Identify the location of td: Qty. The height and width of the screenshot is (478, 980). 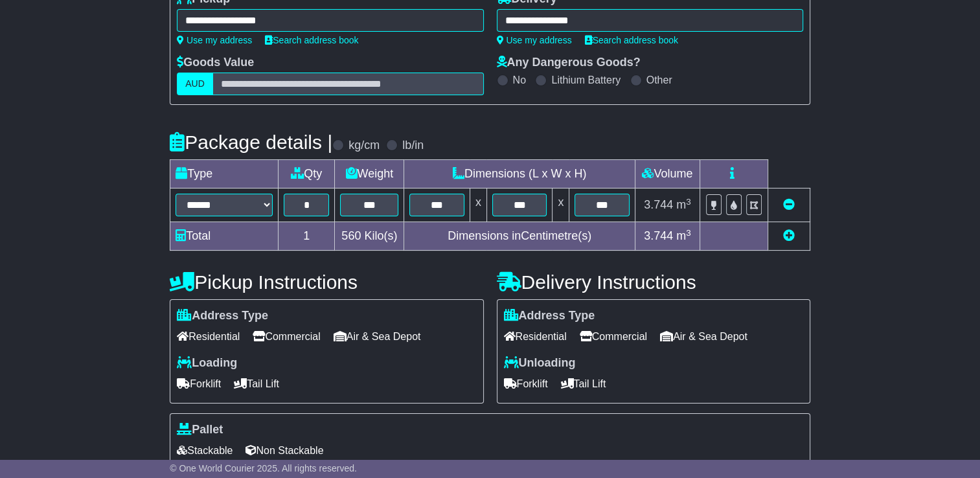
(306, 175).